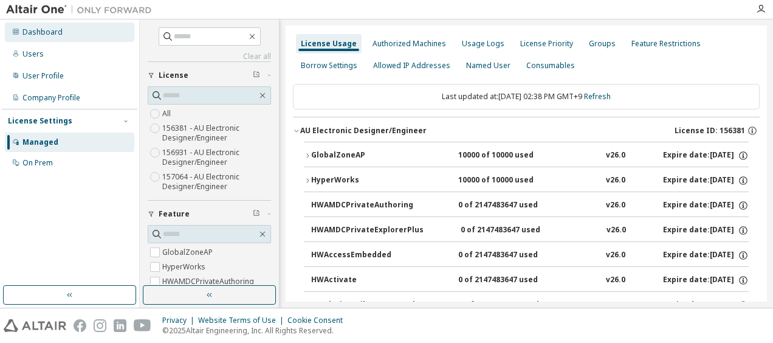 The height and width of the screenshot is (343, 773). Describe the element at coordinates (366, 156) in the screenshot. I see `div: GlobalZoneAP` at that location.